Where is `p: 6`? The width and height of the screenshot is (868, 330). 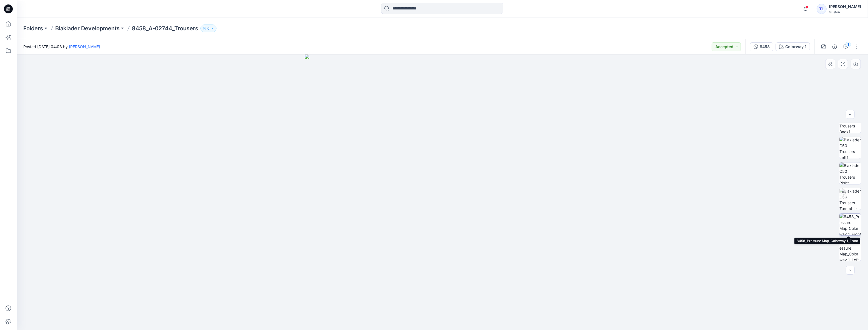 p: 6 is located at coordinates (208, 28).